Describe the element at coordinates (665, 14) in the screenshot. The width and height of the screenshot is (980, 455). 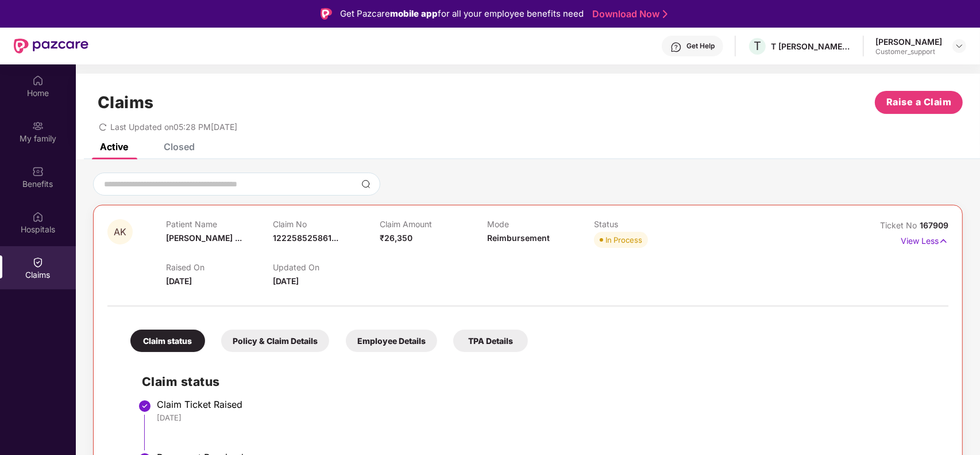
I see `img: Stroke` at that location.